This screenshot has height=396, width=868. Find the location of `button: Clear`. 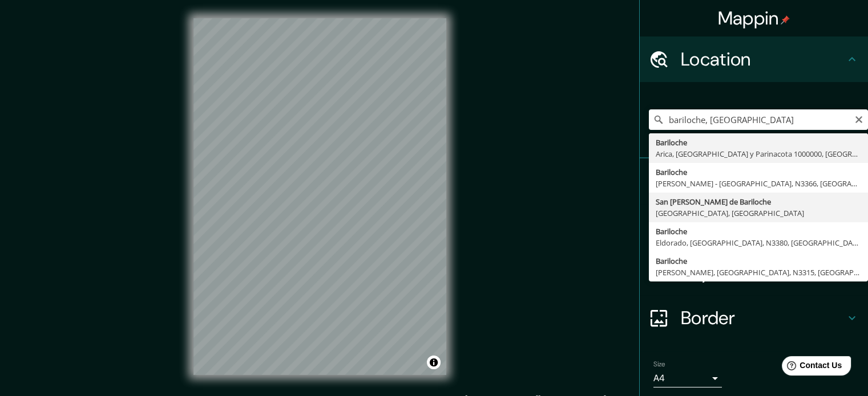

button: Clear is located at coordinates (859, 118).